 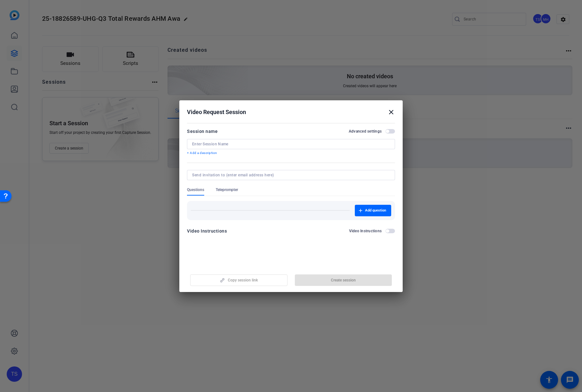 What do you see at coordinates (196, 190) in the screenshot?
I see `span: Questions` at bounding box center [196, 190].